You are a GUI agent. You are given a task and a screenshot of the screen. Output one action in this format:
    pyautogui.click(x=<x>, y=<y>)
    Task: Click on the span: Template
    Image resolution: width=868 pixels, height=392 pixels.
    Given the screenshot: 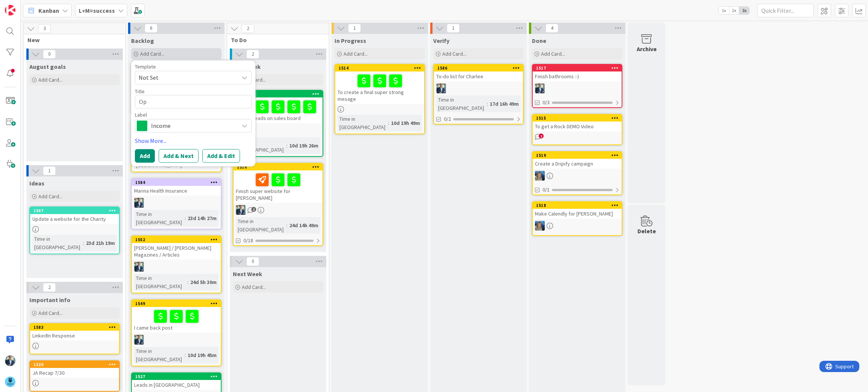 What is the action you would take?
    pyautogui.click(x=146, y=67)
    